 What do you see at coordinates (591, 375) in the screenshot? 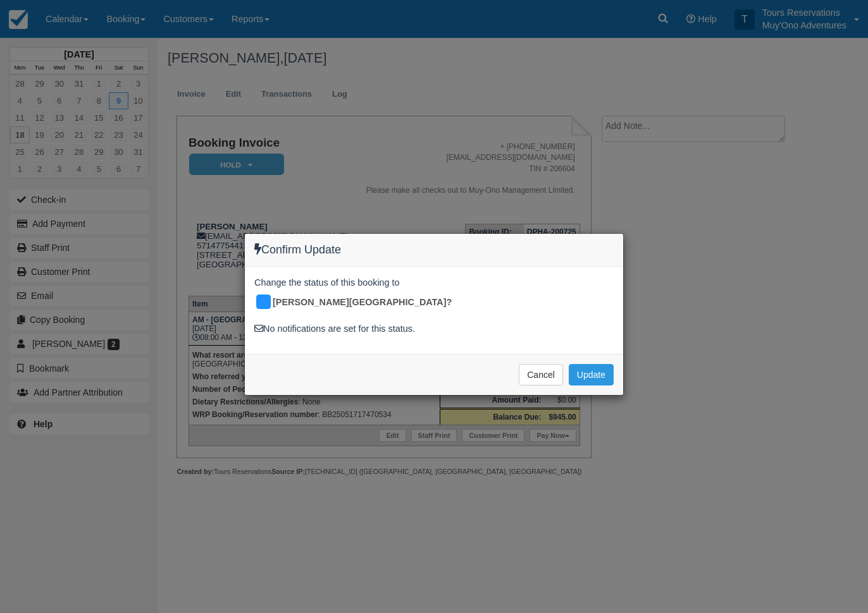
I see `button: Update` at bounding box center [591, 375].